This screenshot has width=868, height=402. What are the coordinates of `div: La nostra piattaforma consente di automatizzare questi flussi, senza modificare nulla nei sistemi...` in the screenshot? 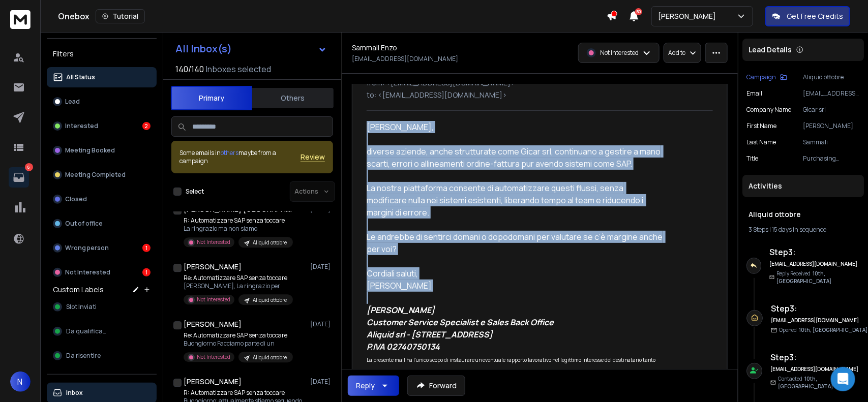 It's located at (515, 200).